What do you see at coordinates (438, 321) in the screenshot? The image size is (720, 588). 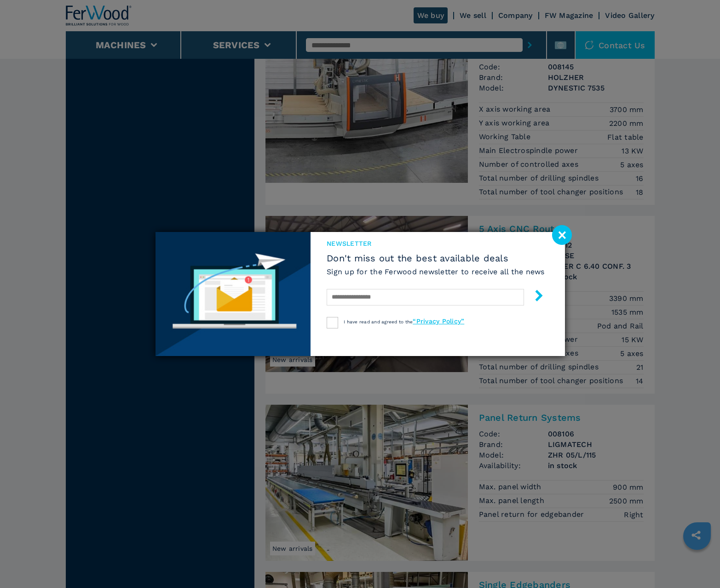 I see `a: “Privacy Policy”` at bounding box center [438, 321].